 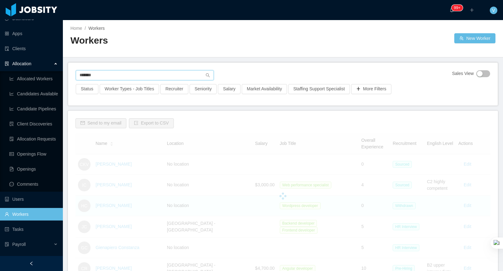 I want to click on a: icon: messageComments, so click(x=34, y=184).